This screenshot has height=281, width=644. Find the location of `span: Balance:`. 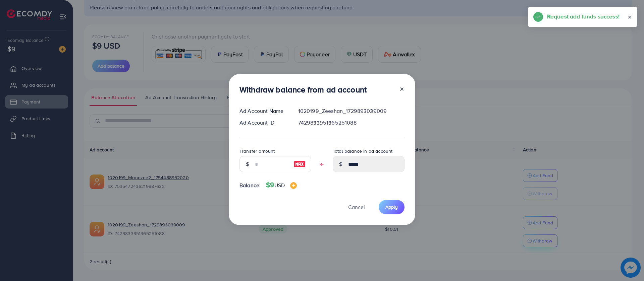

span: Balance: is located at coordinates (250, 185).